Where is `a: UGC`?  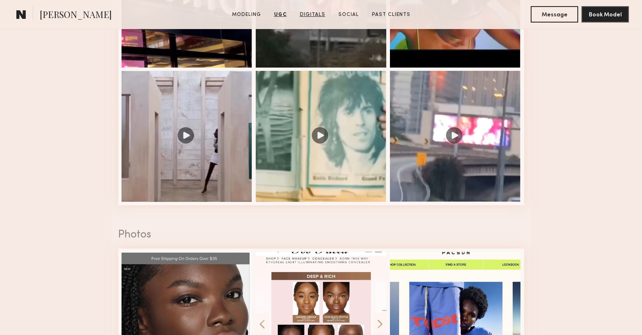
a: UGC is located at coordinates (280, 15).